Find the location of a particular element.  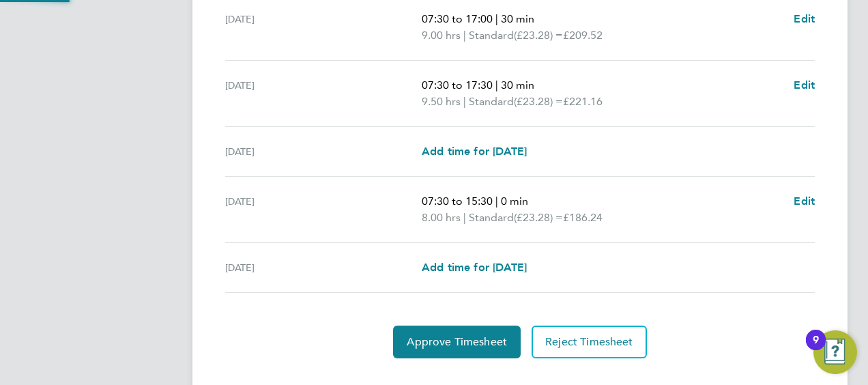

span: £186.24 is located at coordinates (583, 217).